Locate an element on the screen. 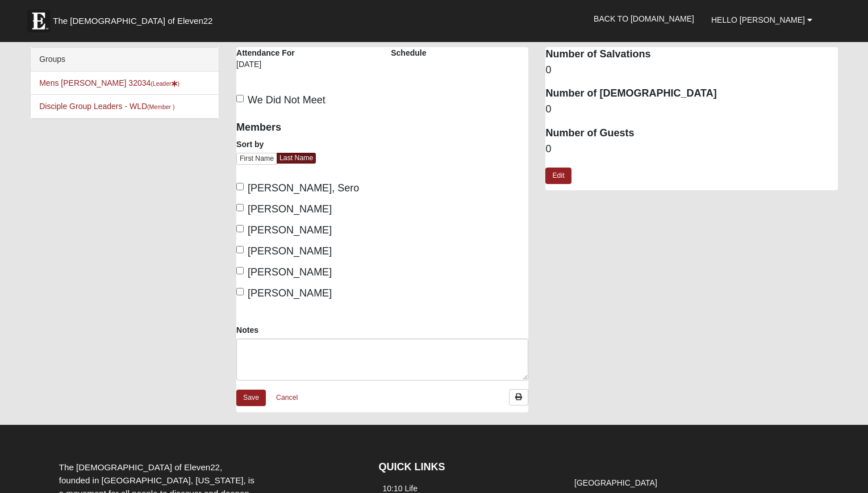 The height and width of the screenshot is (493, 868). h4: Members is located at coordinates (305, 128).